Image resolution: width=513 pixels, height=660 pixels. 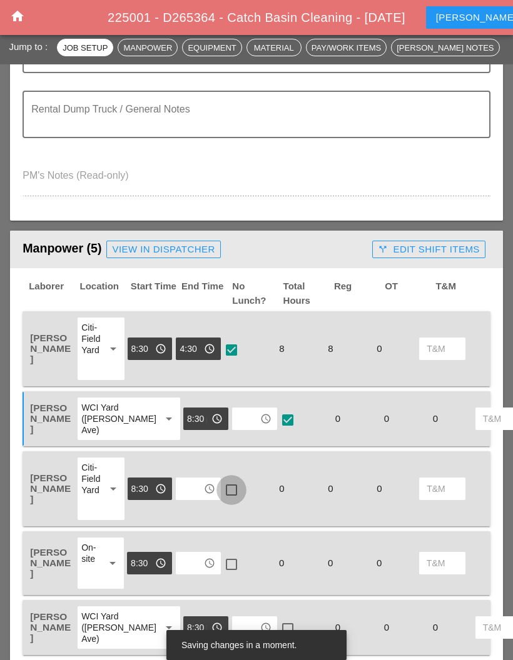 I want to click on div: Manpower, so click(x=148, y=48).